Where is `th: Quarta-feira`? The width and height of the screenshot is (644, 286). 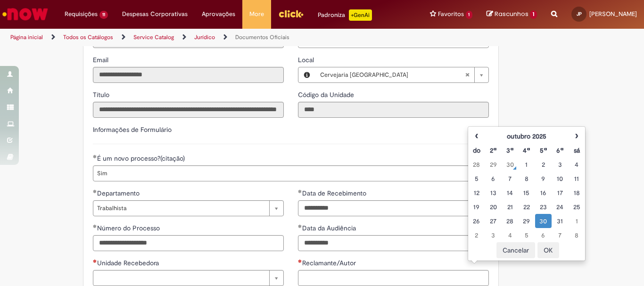 th: Quarta-feira is located at coordinates (526, 150).